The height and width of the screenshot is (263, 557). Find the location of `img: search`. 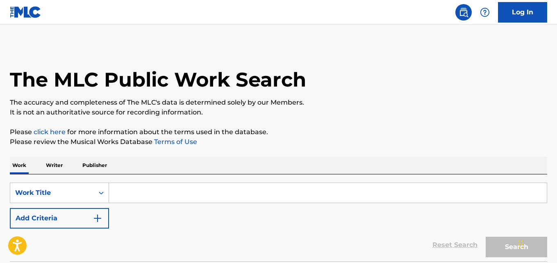

img: search is located at coordinates (464, 12).